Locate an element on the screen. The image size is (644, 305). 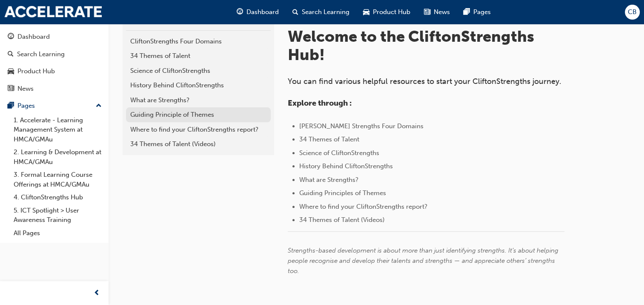
img: accelerate-hmca is located at coordinates (53, 12).